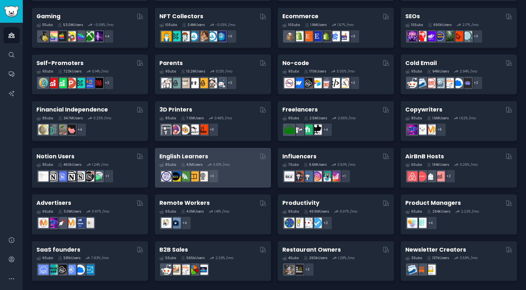 This screenshot has height=290, width=526. Describe the element at coordinates (439, 212) in the screenshot. I see `div: 264k Users` at that location.